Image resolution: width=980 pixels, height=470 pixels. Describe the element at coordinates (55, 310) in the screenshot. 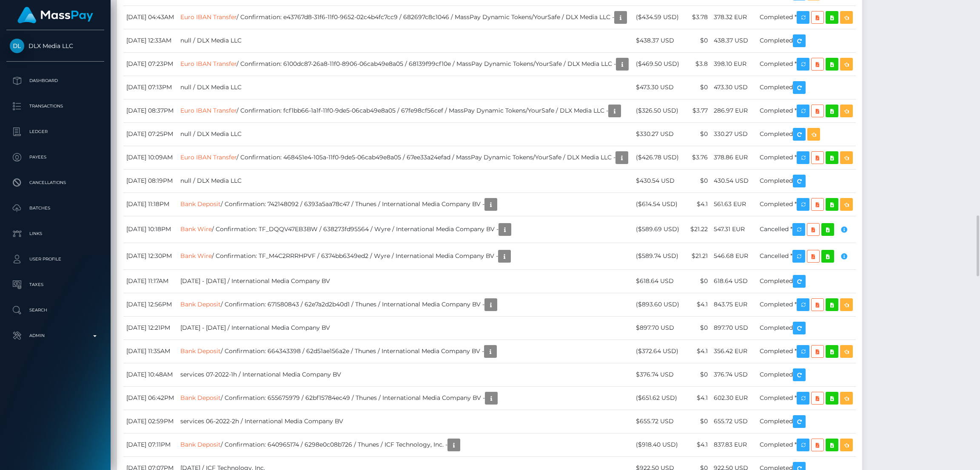

I see `p: Search` at that location.